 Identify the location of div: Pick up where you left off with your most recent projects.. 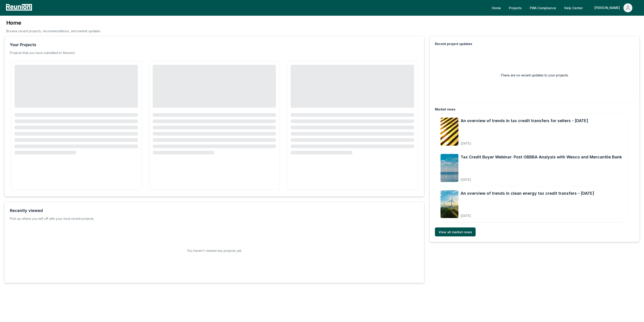
(52, 219).